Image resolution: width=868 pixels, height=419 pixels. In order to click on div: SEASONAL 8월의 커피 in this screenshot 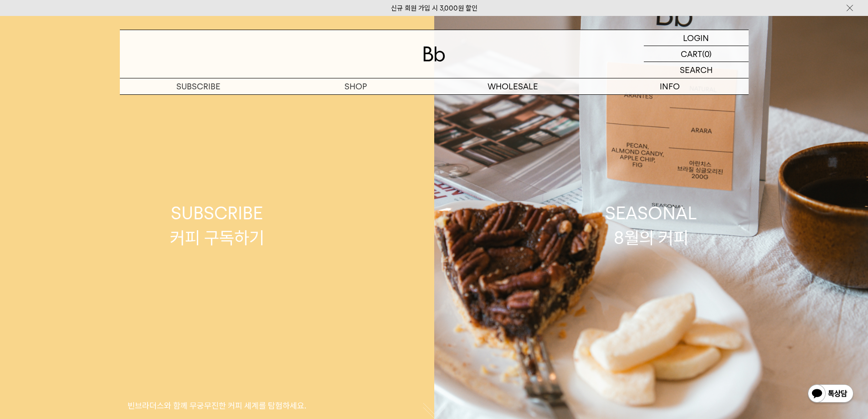, I will do `click(651, 225)`.